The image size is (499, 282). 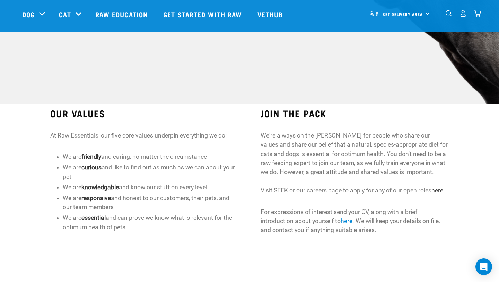 I want to click on li: We are and caring, no matter the circumstance, so click(x=151, y=156).